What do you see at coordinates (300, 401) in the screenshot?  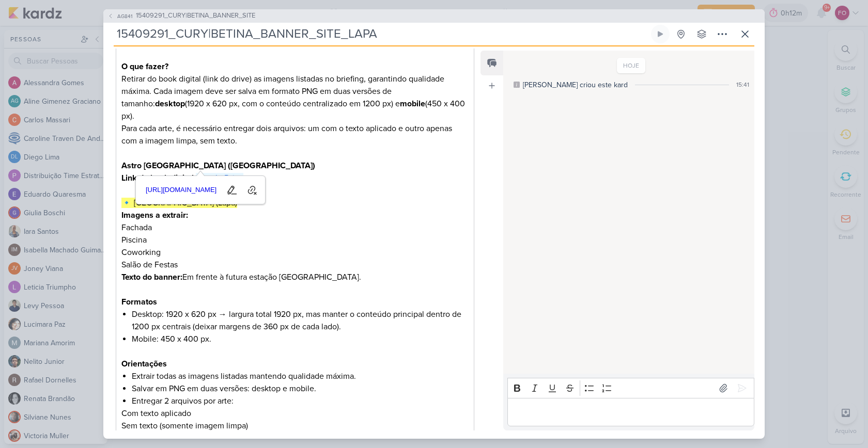 I see `li: Entregar 2 arquivos por arte:` at bounding box center [300, 401].